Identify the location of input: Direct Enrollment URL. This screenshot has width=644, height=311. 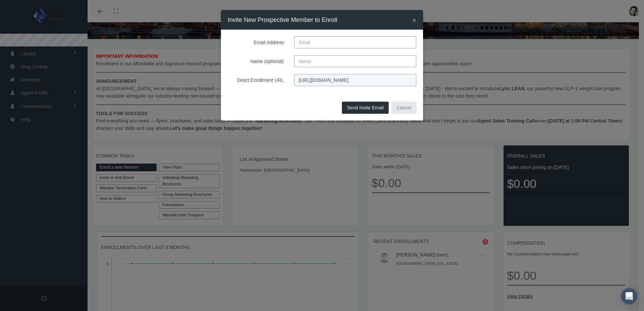
(355, 80).